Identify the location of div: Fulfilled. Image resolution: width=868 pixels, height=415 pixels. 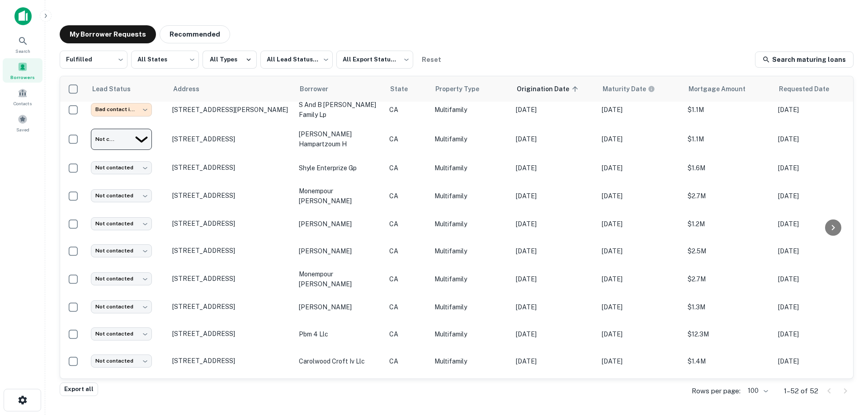
(93, 60).